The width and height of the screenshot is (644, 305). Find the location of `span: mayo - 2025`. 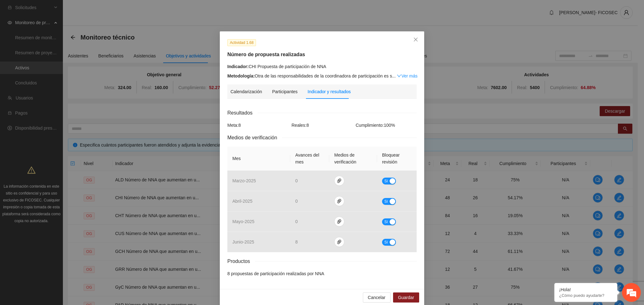

span: mayo - 2025 is located at coordinates (243, 221).